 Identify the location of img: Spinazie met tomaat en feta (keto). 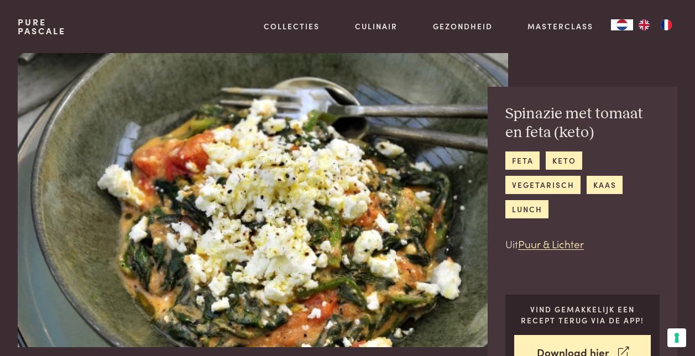
(263, 200).